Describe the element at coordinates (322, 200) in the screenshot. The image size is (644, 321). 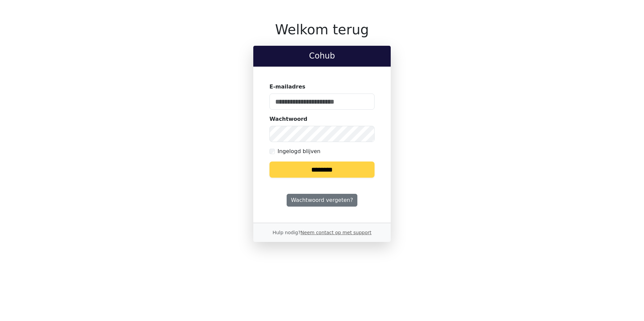
I see `a: Wachtwoord vergeten?` at that location.